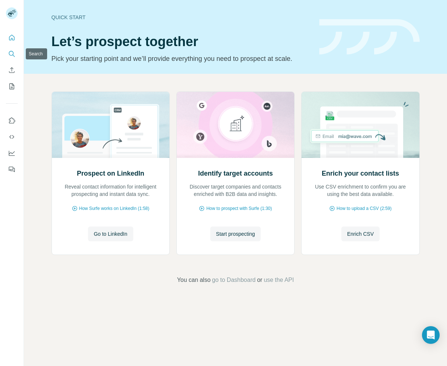 The height and width of the screenshot is (366, 447). What do you see at coordinates (12, 121) in the screenshot?
I see `button: Use Surfe on LinkedIn` at bounding box center [12, 121].